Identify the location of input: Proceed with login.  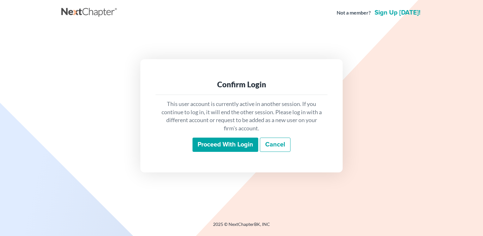
(225, 145).